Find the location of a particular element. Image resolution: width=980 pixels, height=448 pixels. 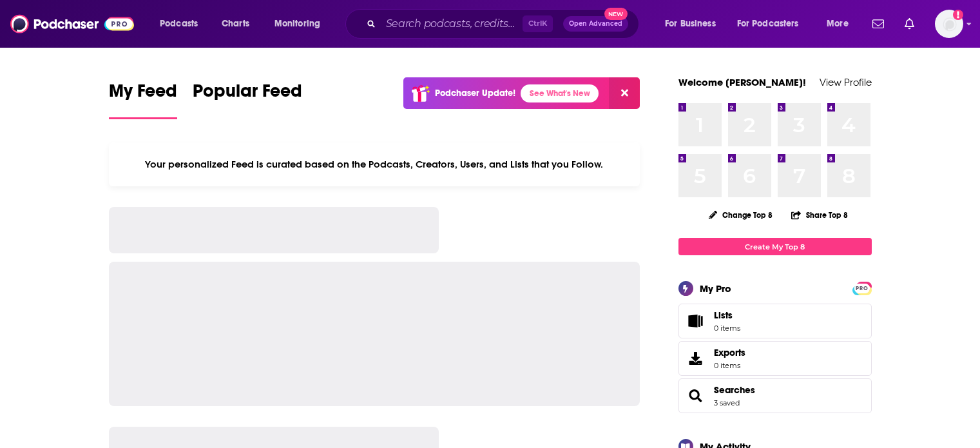

span: More is located at coordinates (838, 24).